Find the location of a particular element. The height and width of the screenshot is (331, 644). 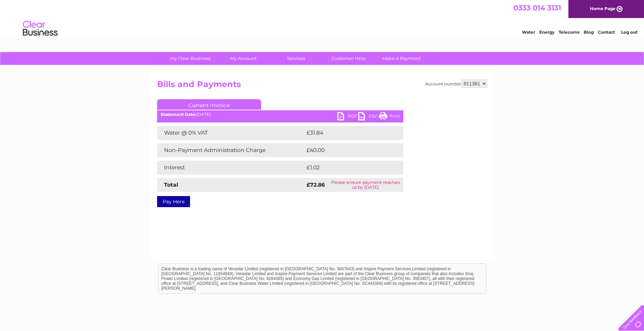

div: Account number is located at coordinates (456, 84).